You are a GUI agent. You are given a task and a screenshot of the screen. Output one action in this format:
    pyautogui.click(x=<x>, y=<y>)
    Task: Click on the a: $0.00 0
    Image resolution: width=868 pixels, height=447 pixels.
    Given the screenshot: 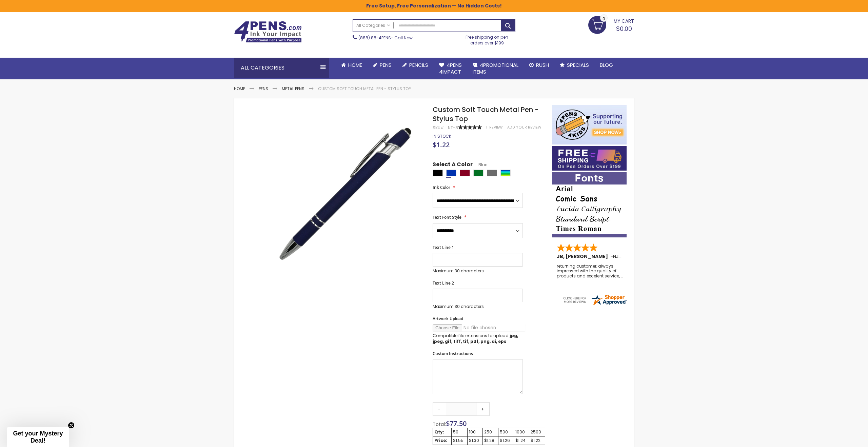 What is the action you would take?
    pyautogui.click(x=611, y=24)
    